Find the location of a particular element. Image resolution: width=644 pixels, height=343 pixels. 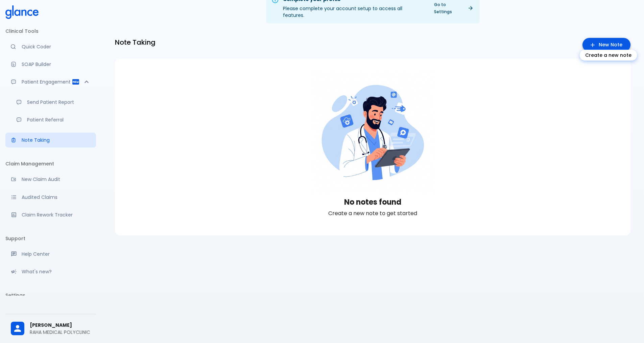

a: Moramiz: Find ICD10AM codes instantly is located at coordinates (51, 47).